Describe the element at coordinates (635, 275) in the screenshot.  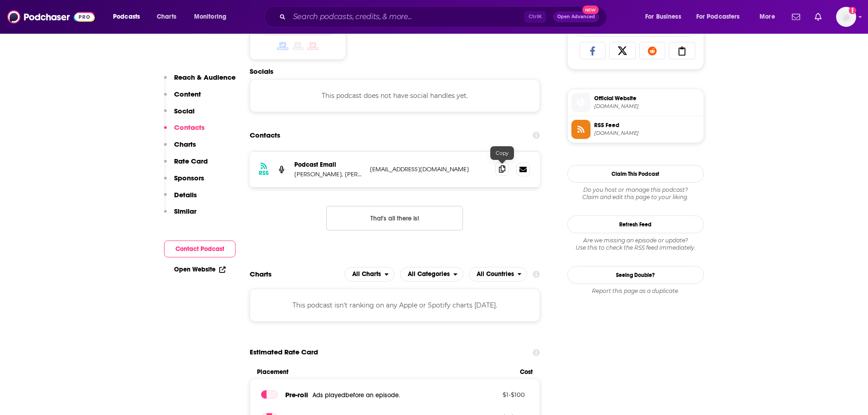
I see `a: Seeing Double?` at that location.